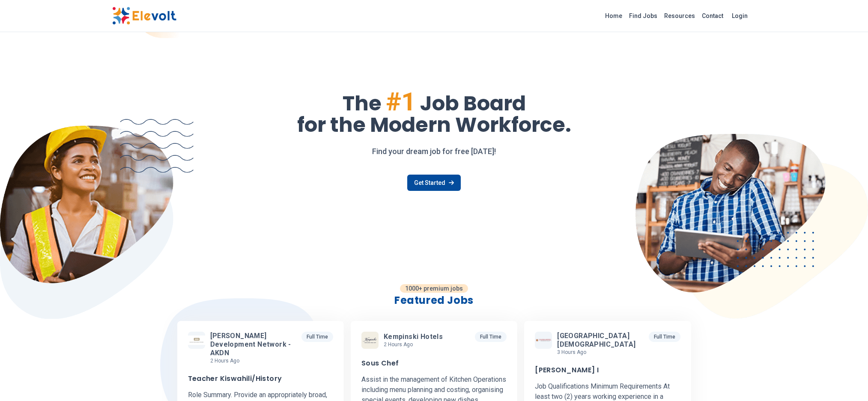  Describe the element at coordinates (544, 340) in the screenshot. I see `img: CUEA Catholic University` at that location.